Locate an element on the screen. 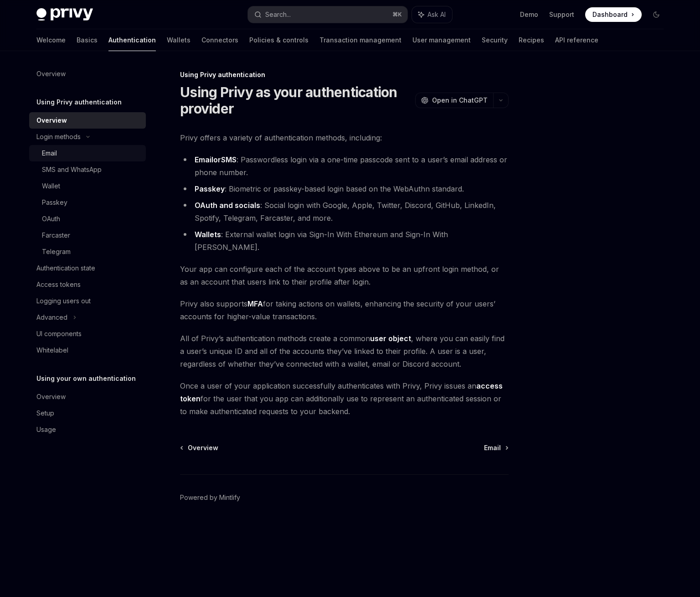 This screenshot has width=700, height=597. div: Usage is located at coordinates (46, 429).